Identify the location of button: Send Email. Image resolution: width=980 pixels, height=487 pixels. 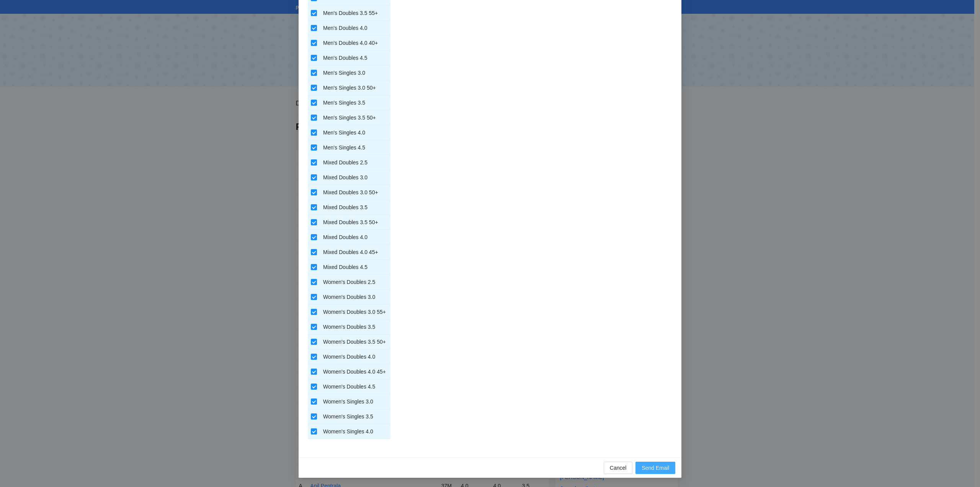
(655, 468).